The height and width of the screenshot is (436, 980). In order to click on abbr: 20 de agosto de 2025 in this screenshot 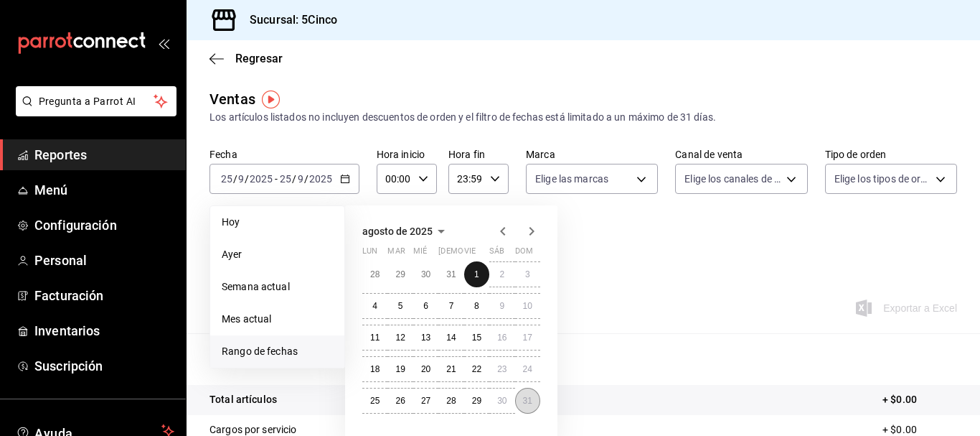, I will do `click(426, 369)`.